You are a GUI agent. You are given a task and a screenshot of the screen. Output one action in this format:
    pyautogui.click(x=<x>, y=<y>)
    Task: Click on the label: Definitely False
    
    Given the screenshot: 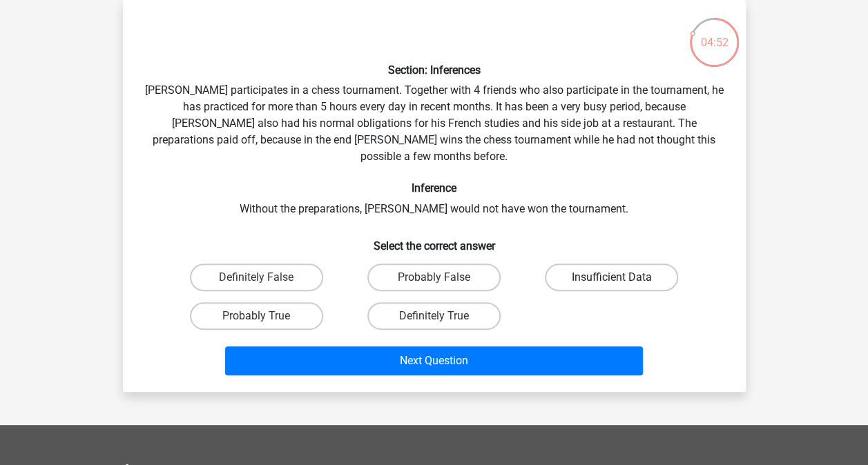 What is the action you would take?
    pyautogui.click(x=256, y=278)
    